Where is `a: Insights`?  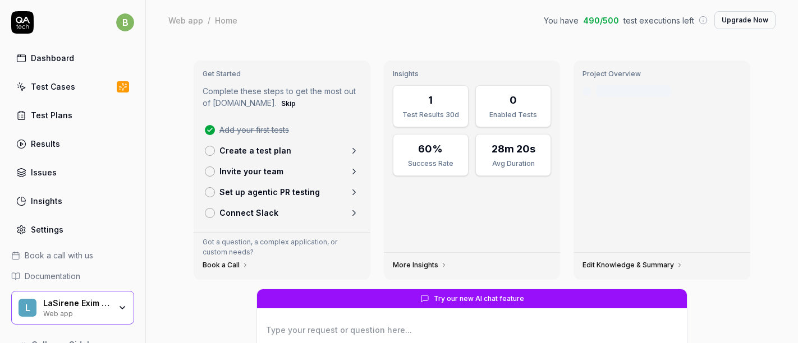 a: Insights is located at coordinates (72, 201).